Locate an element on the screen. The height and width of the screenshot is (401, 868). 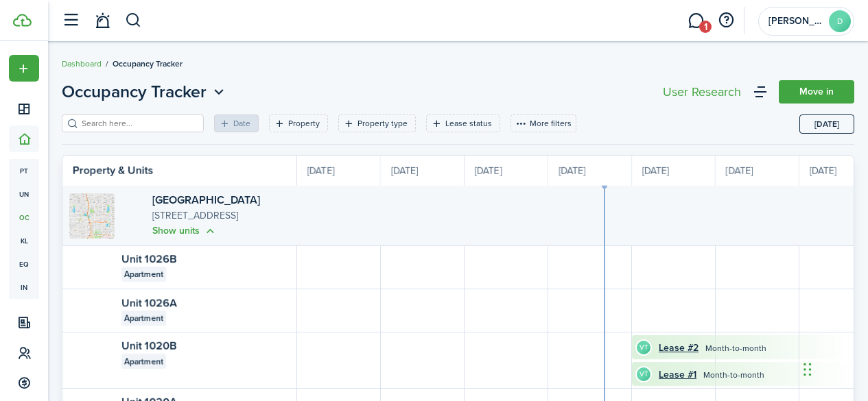
button: Occupancy Tracker is located at coordinates (145, 92).